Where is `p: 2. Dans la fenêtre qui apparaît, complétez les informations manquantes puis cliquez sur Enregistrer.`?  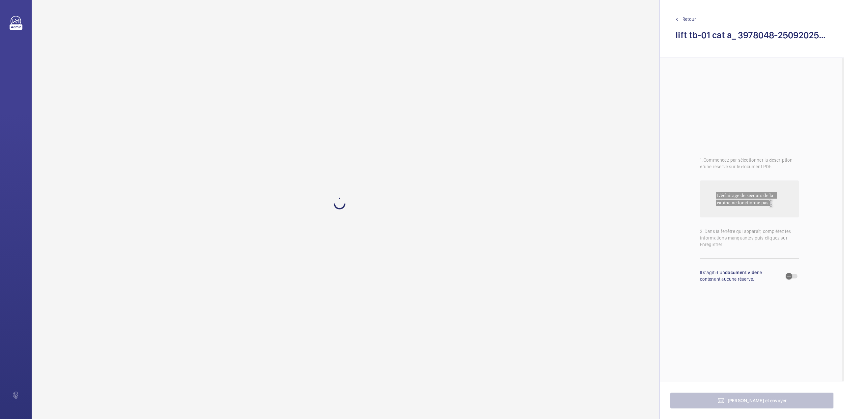 p: 2. Dans la fenêtre qui apparaît, complétez les informations manquantes puis cliquez sur Enregistrer. is located at coordinates (750, 238).